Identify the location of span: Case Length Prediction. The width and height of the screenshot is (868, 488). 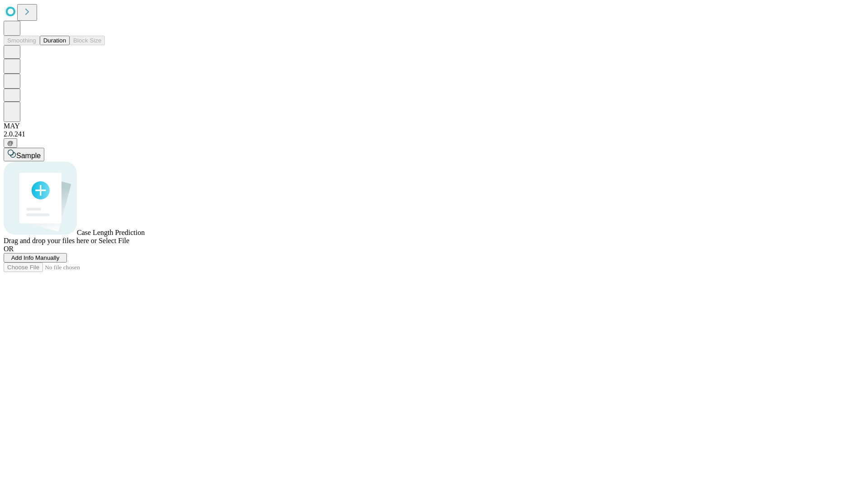
(110, 232).